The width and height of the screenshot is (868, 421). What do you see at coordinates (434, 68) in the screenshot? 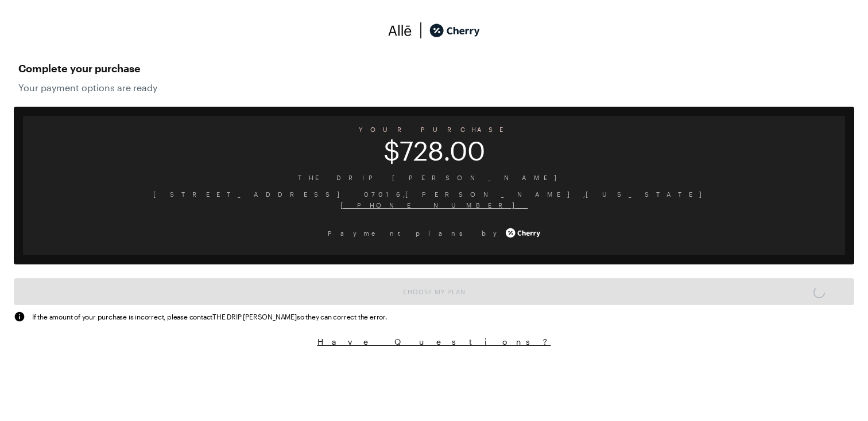
I see `span: Complete your purchase` at bounding box center [434, 68].